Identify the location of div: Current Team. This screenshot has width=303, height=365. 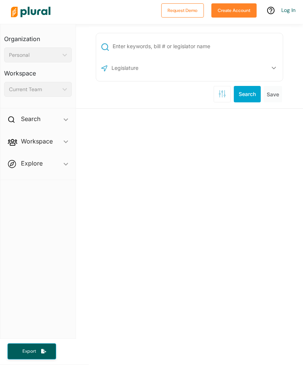
(34, 89).